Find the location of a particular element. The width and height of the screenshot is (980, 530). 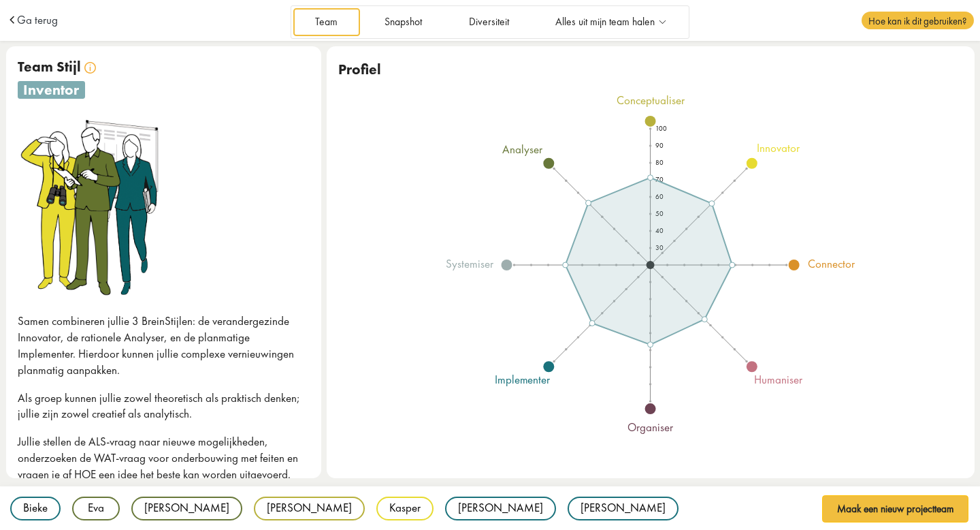

img: inventor.png is located at coordinates (91, 206).